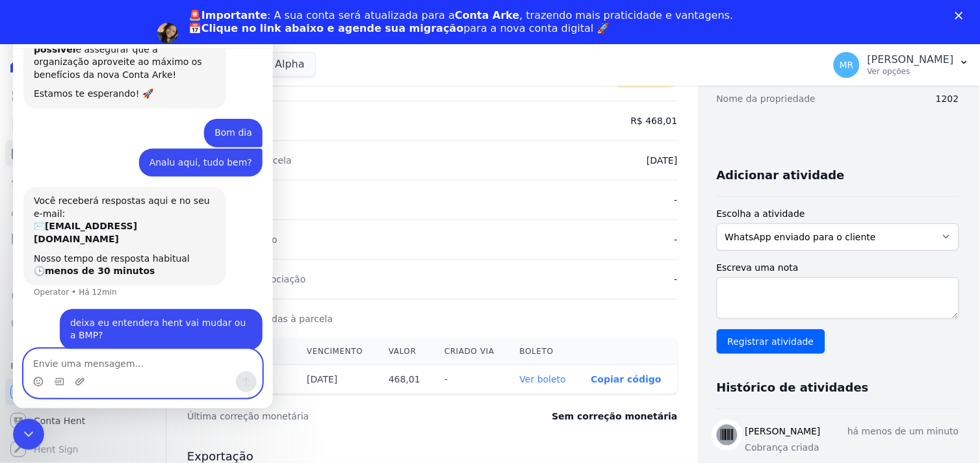  I want to click on a: Crédito, so click(82, 296).